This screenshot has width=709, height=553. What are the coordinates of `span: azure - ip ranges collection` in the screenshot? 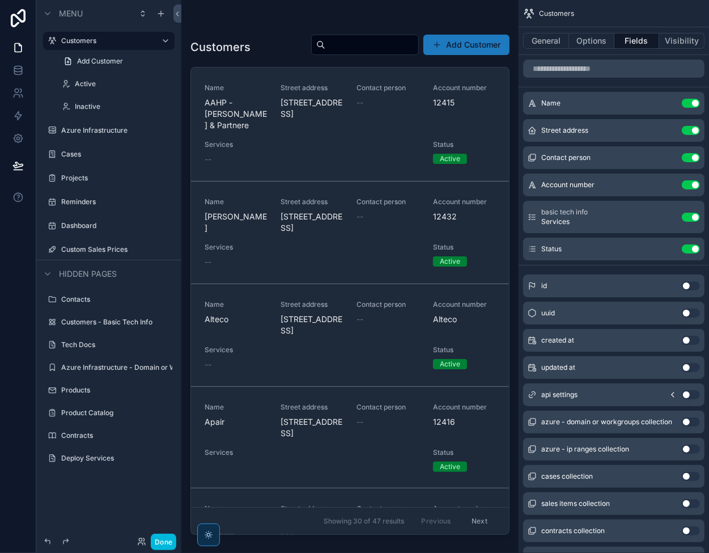 It's located at (585, 449).